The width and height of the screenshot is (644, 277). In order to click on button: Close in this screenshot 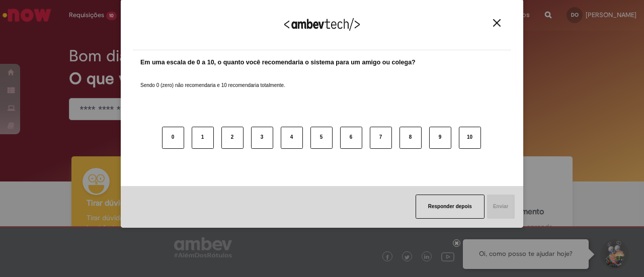, I will do `click(497, 22)`.